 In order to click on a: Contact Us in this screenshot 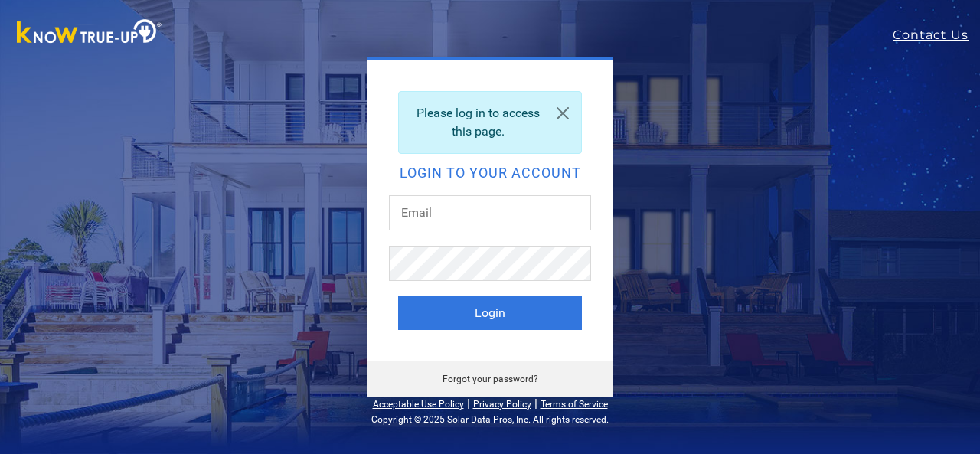, I will do `click(936, 36)`.